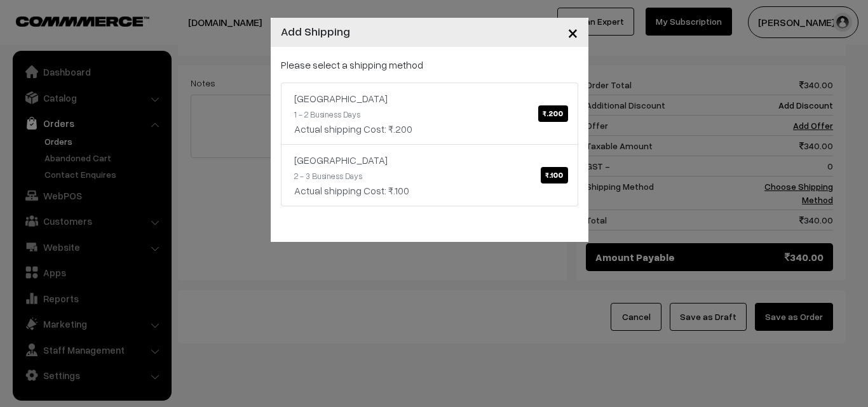  What do you see at coordinates (430, 191) in the screenshot?
I see `div: Actual shipping Cost: ₹.100` at bounding box center [430, 191].